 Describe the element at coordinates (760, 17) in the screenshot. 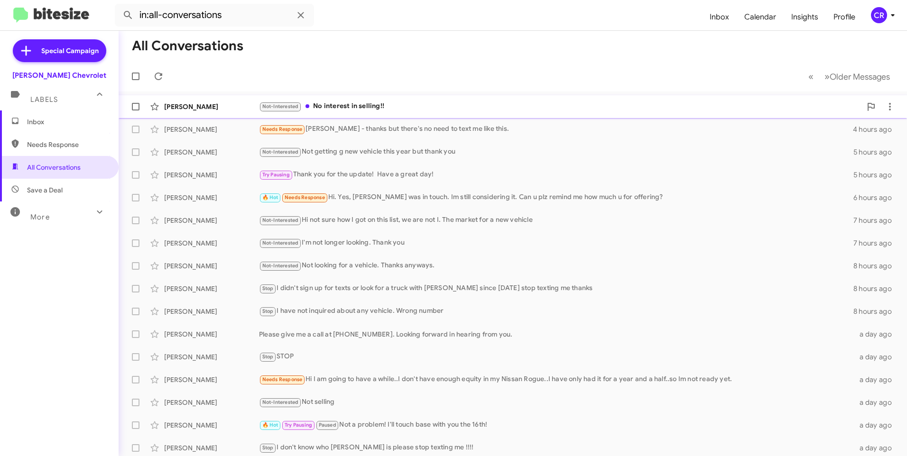

I see `span: Calendar` at that location.